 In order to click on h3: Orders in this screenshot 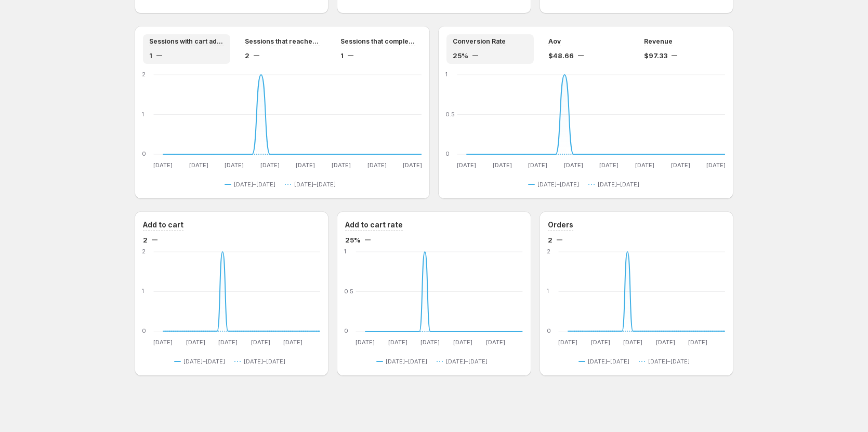, I will do `click(560, 225)`.